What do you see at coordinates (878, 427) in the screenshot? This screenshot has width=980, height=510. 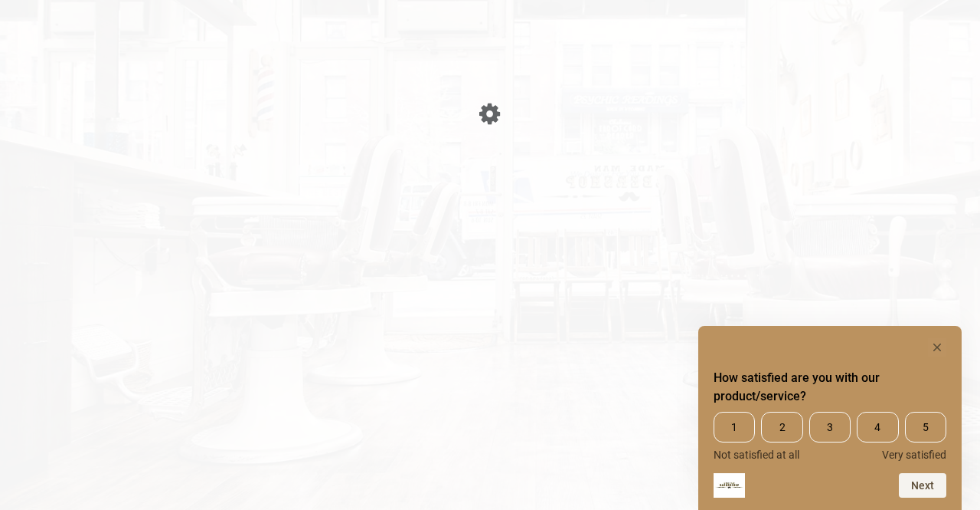 I see `span: 4` at bounding box center [878, 427].